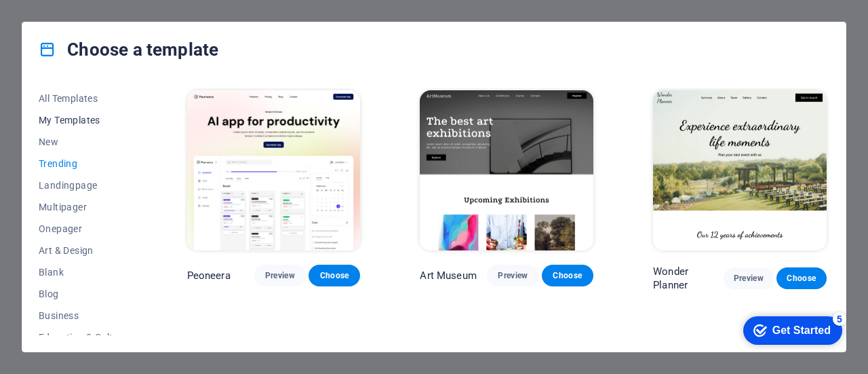  I want to click on p: Art Museum, so click(447, 275).